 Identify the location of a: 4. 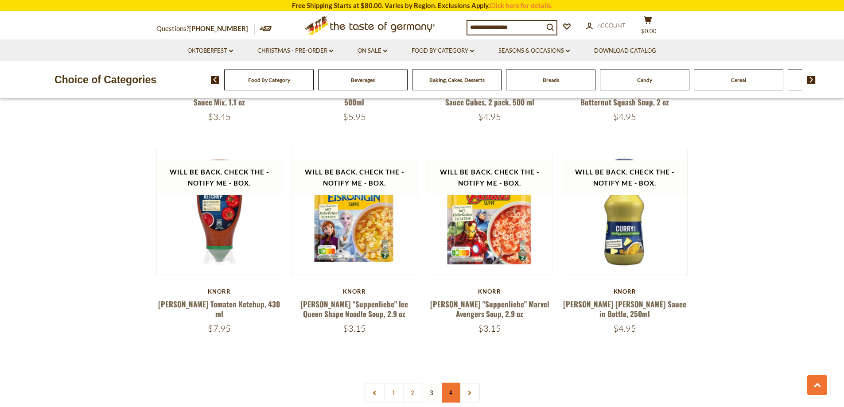
(450, 392).